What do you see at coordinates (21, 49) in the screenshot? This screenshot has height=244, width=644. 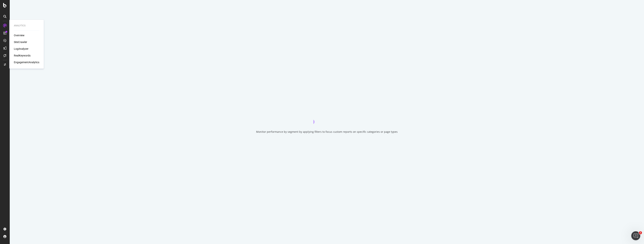 I see `a: LogAnalyzer` at bounding box center [21, 49].